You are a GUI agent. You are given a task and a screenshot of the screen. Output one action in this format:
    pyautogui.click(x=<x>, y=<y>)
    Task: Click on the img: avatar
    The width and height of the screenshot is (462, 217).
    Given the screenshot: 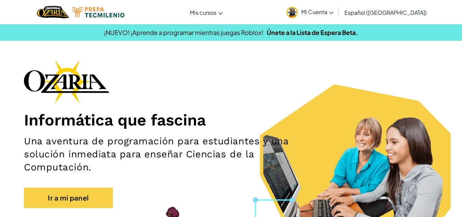 What is the action you would take?
    pyautogui.click(x=292, y=12)
    